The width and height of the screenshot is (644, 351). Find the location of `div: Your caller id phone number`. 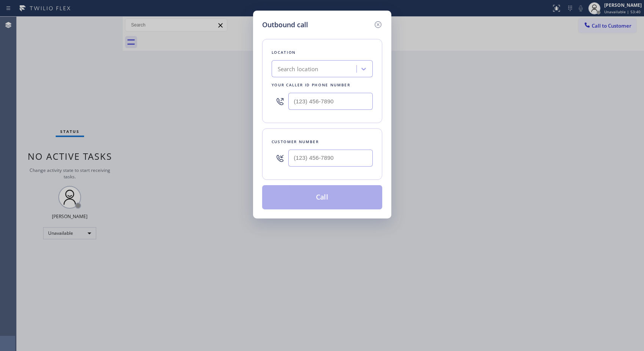

div: Your caller id phone number is located at coordinates (322, 85).